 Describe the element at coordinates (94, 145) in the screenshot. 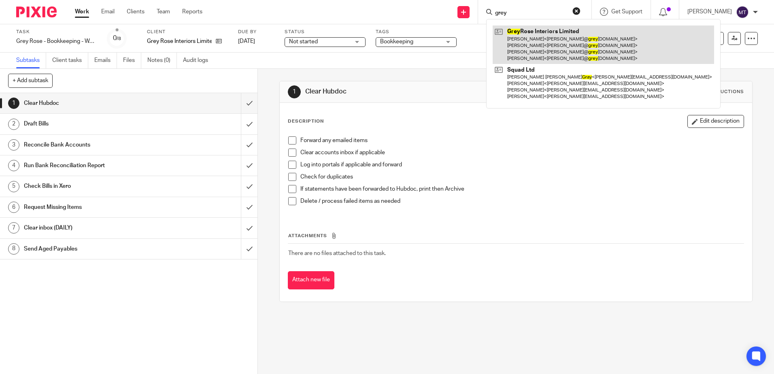

I see `h1: Reconcile Bank Accounts` at that location.